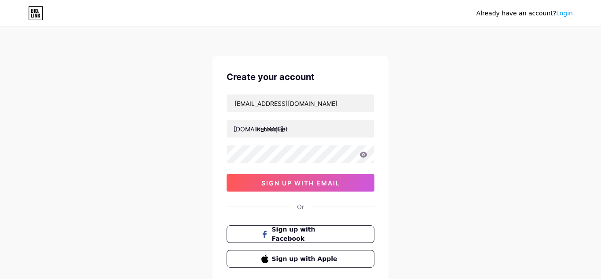 Image resolution: width=601 pixels, height=279 pixels. I want to click on span: Sign up with Apple, so click(306, 259).